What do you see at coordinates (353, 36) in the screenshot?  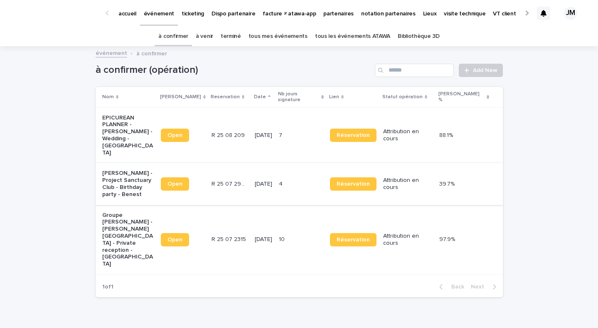 I see `a: tous les événements ATAWA` at bounding box center [353, 36].